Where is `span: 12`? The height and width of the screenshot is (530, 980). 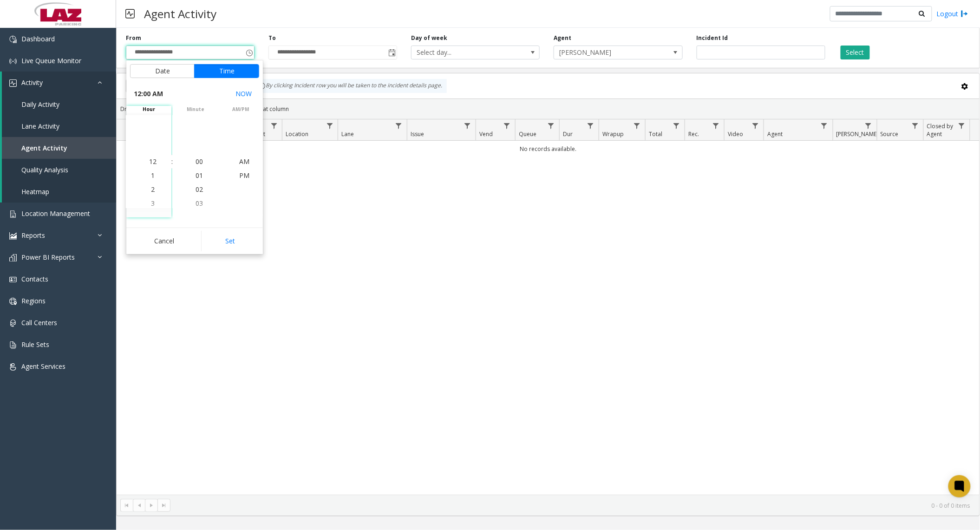
span: 12 is located at coordinates (153, 161).